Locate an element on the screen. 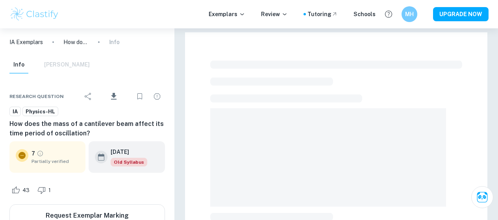 Image resolution: width=498 pixels, height=220 pixels. p: How does the mass of a cantilever beam affect its time period of oscillation? is located at coordinates (76, 42).